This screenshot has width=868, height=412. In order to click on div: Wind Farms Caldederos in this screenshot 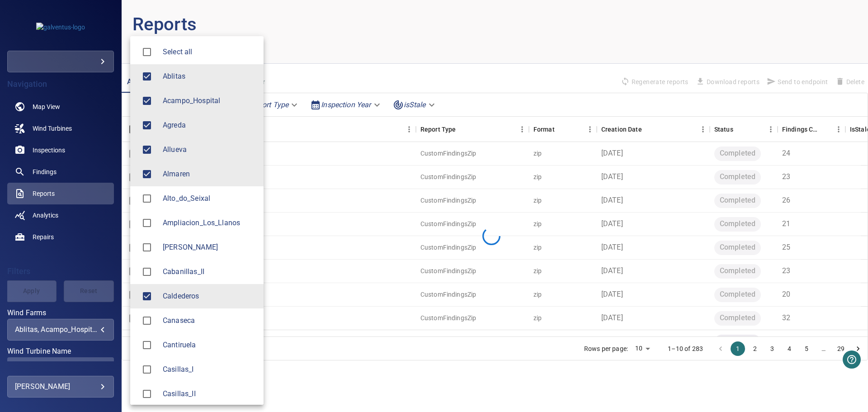, I will do `click(209, 296)`.